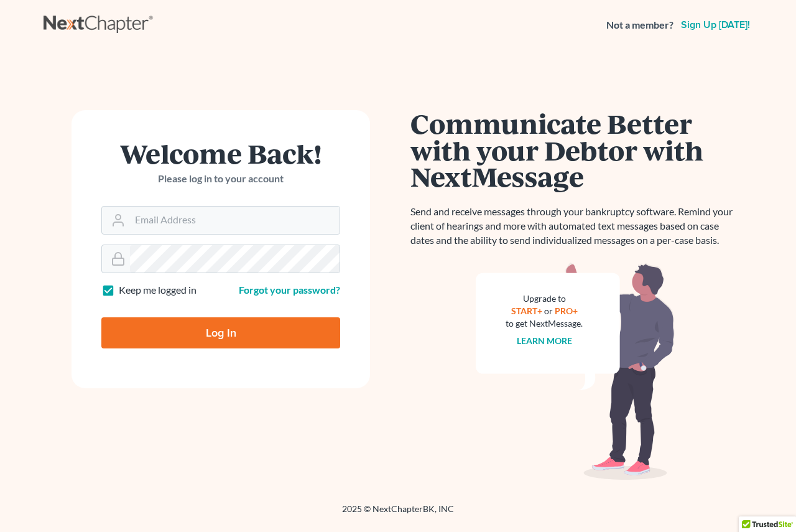 The image size is (796, 532). Describe the element at coordinates (575, 150) in the screenshot. I see `h1: Communicate Better with your Debtor with NextMessage` at that location.